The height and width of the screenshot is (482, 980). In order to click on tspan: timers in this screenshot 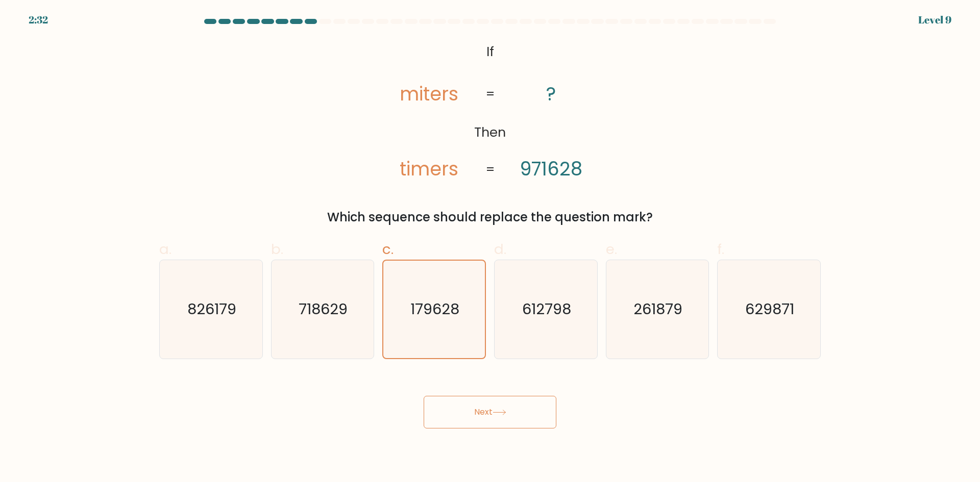, I will do `click(428, 169)`.